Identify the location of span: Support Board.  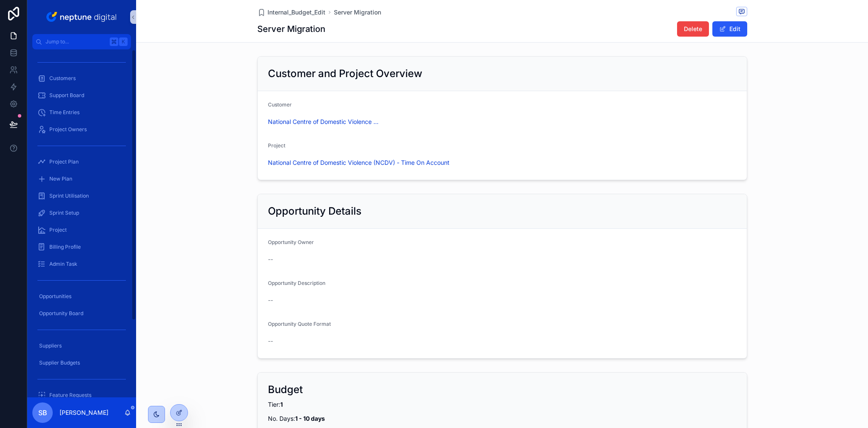
(67, 95).